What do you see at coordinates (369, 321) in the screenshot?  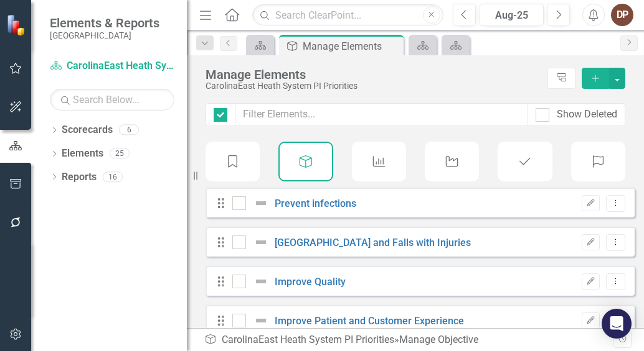 I see `a: Improve Patient and Customer Experience` at bounding box center [369, 321].